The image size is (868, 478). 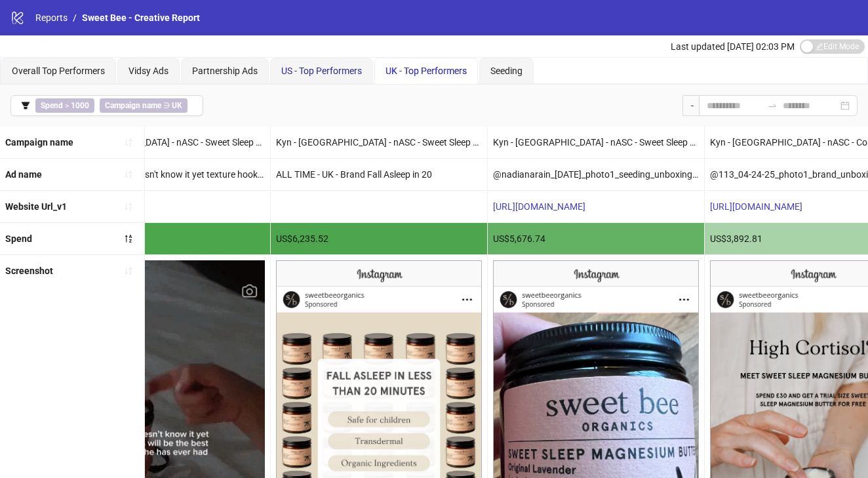 I want to click on span: UK - Top Performers, so click(x=426, y=71).